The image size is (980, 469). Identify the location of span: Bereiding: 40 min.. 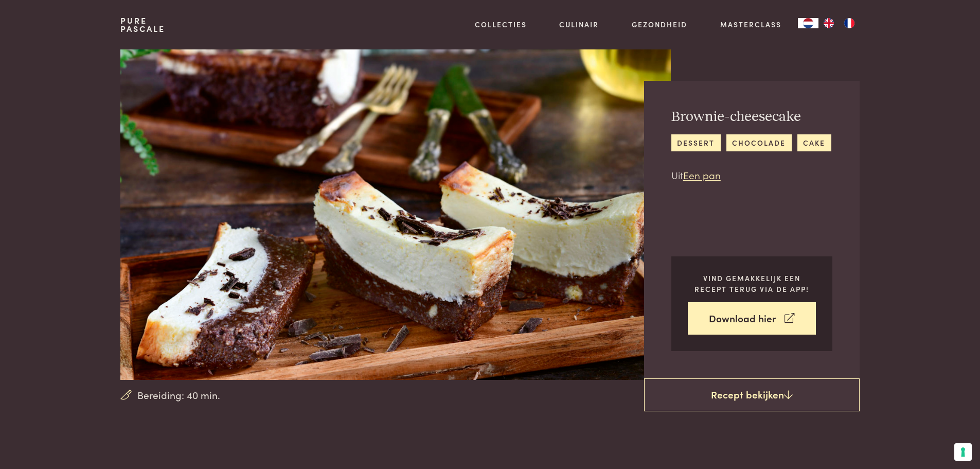
(178, 395).